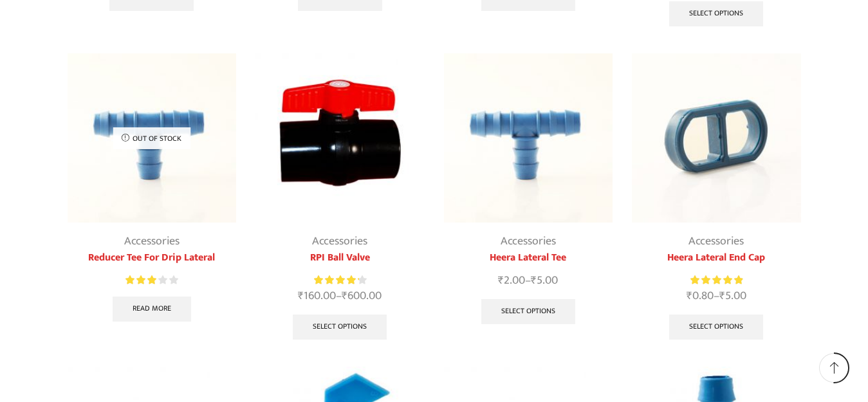  I want to click on p: Out of stock, so click(151, 138).